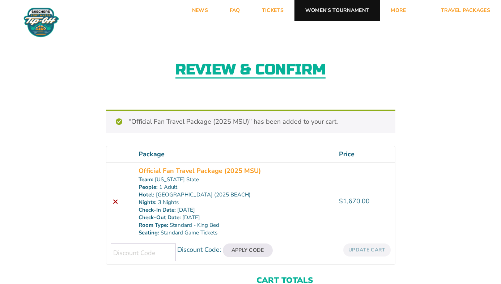 The image size is (501, 284). I want to click on p: Standard Game Tickets, so click(234, 233).